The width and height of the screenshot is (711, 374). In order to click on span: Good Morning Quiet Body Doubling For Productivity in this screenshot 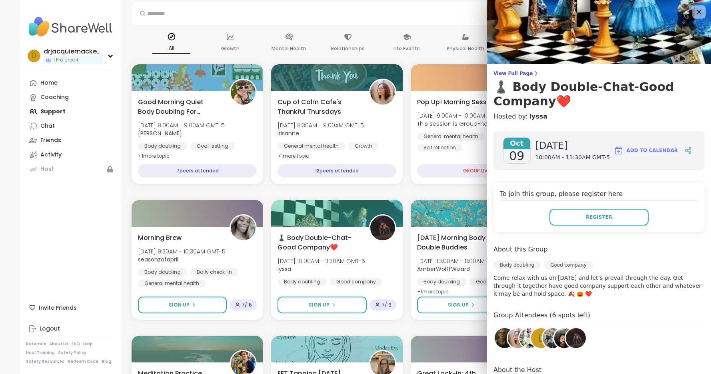, I will do `click(179, 107)`.